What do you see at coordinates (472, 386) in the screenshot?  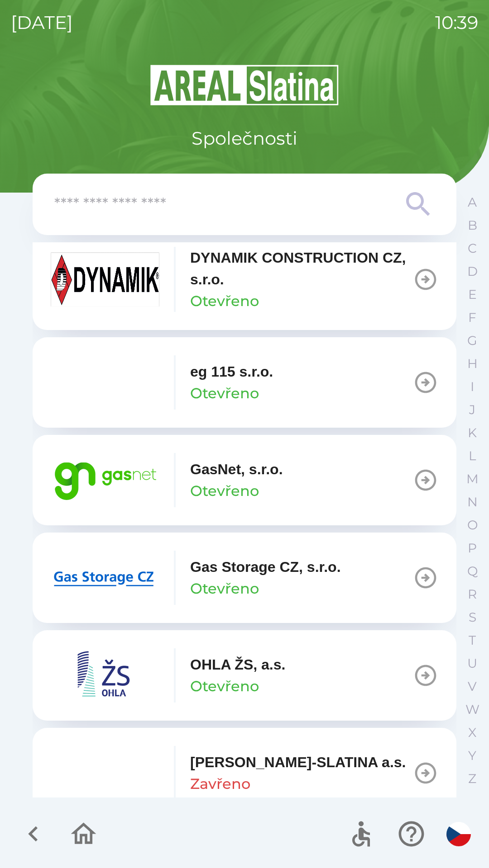 I see `button: I` at bounding box center [472, 386].